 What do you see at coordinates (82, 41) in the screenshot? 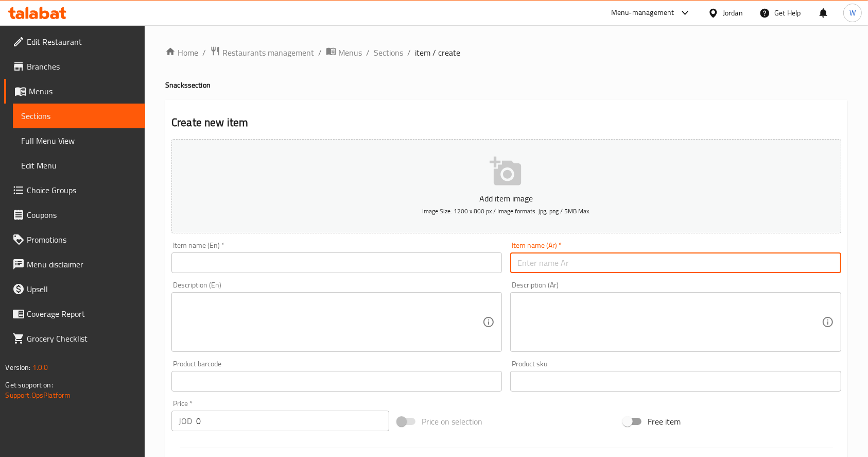
I see `span: Edit Restaurant` at bounding box center [82, 41].